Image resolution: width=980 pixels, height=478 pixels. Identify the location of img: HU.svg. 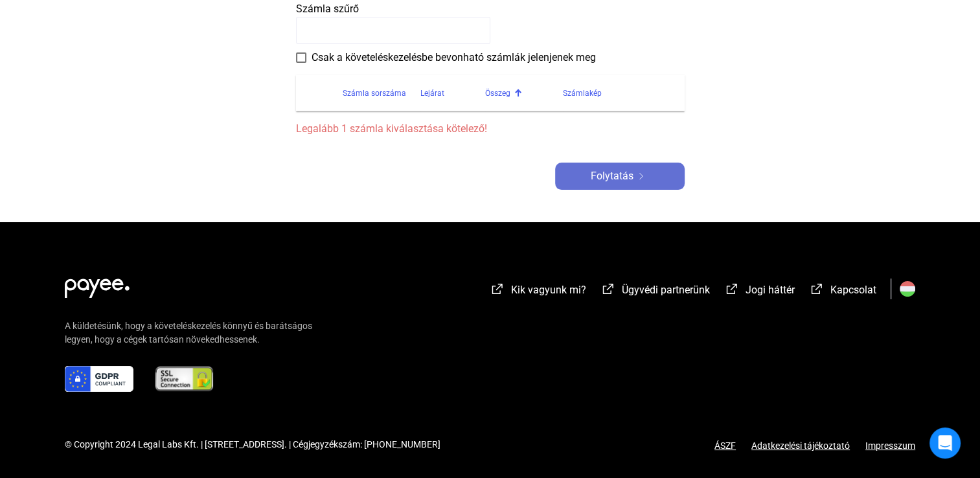
(907, 289).